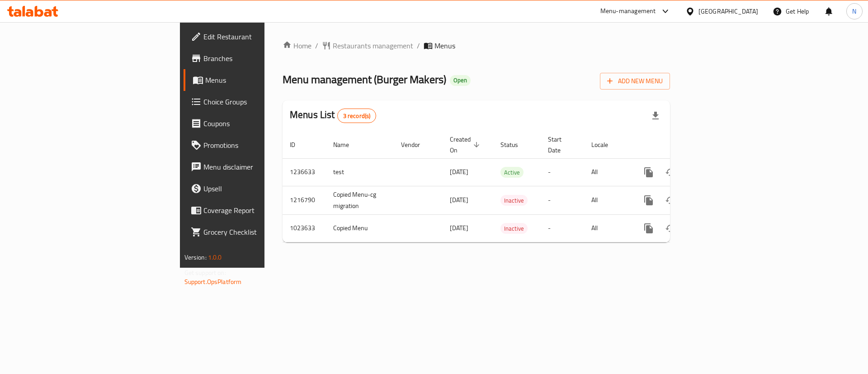 This screenshot has width=868, height=374. Describe the element at coordinates (260, 58) in the screenshot. I see `span: Branches` at that location.